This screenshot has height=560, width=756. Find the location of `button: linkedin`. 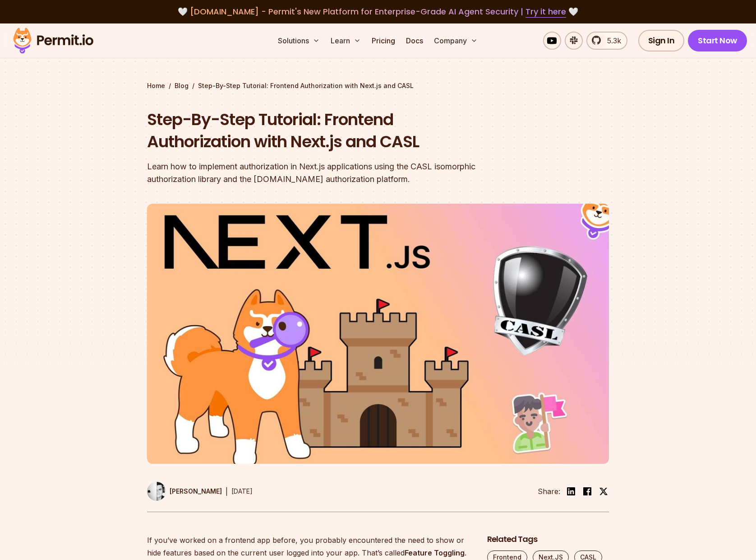

button: linkedin is located at coordinates (571, 491).